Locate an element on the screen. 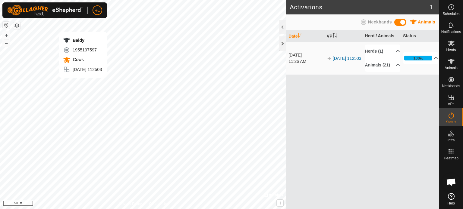  span: 1 is located at coordinates (431, 7).